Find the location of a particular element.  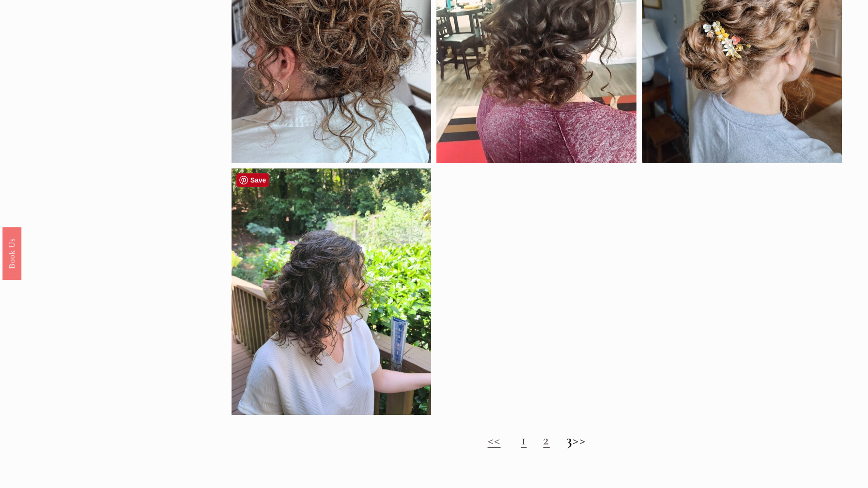

a: 1 is located at coordinates (523, 440).